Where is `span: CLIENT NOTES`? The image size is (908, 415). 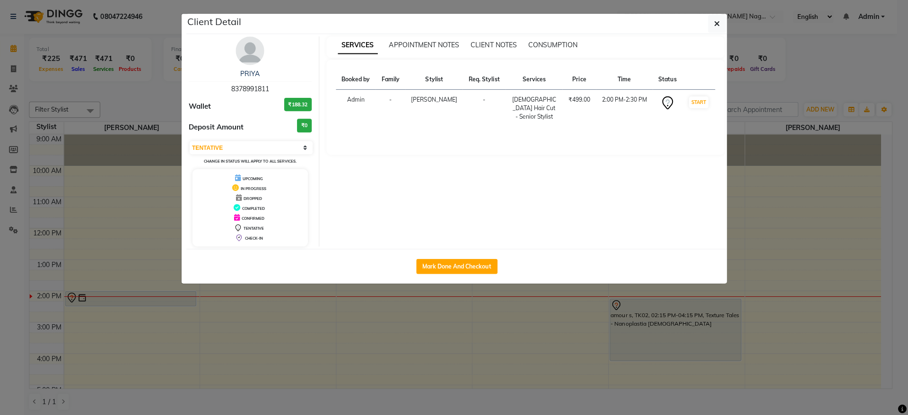 span: CLIENT NOTES is located at coordinates (496, 45).